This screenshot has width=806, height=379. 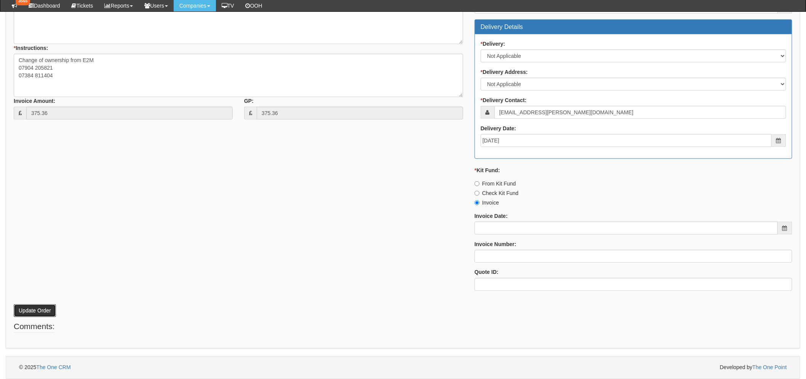 I want to click on label: Instructions:, so click(x=31, y=48).